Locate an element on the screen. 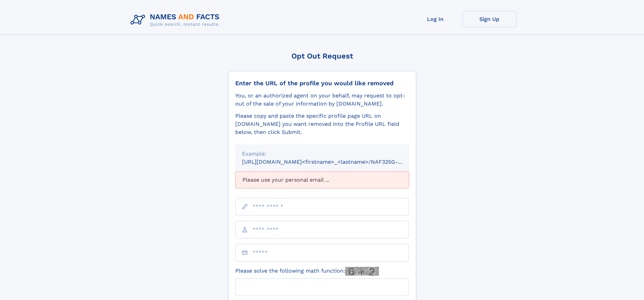  a: Sign Up is located at coordinates (490, 19).